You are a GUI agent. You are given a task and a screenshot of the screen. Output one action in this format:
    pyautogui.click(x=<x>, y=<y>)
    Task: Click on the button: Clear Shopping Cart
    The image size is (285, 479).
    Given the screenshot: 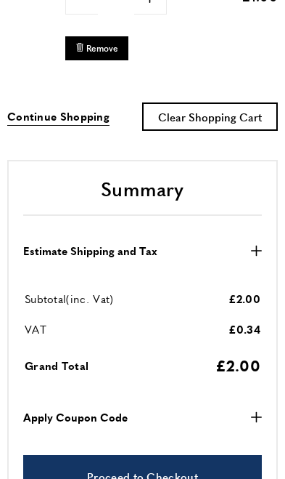 What is the action you would take?
    pyautogui.click(x=210, y=116)
    